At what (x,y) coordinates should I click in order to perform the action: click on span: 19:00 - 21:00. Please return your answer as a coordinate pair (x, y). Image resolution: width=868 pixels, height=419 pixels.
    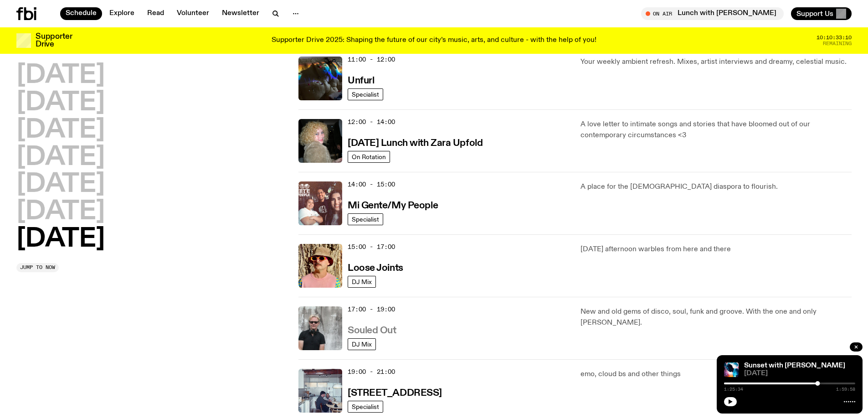
    Looking at the image, I should click on (371, 371).